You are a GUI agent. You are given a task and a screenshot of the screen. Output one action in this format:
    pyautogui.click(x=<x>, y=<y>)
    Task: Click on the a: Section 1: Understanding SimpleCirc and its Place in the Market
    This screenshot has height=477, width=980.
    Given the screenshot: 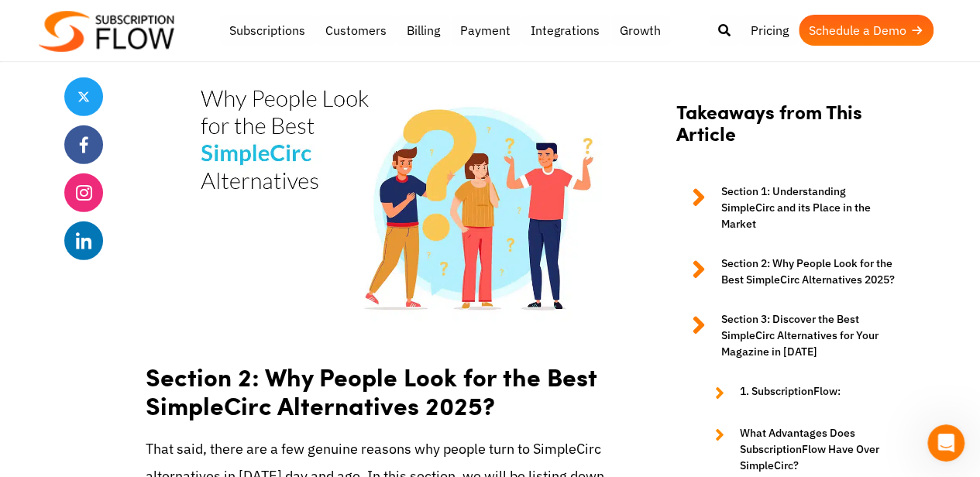 What is the action you would take?
    pyautogui.click(x=788, y=207)
    